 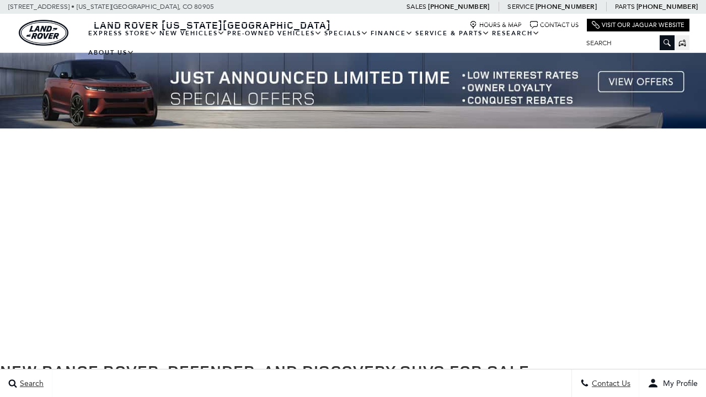 I want to click on span: Service, so click(x=520, y=7).